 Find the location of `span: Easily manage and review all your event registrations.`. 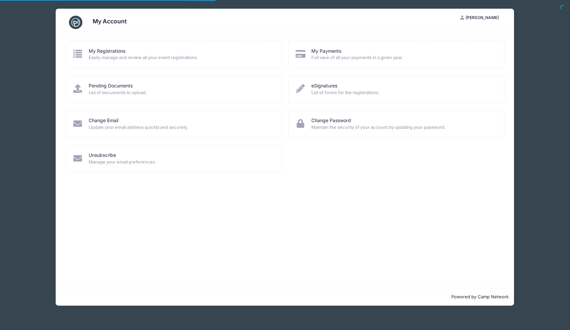

span: Easily manage and review all your event registrations. is located at coordinates (181, 58).